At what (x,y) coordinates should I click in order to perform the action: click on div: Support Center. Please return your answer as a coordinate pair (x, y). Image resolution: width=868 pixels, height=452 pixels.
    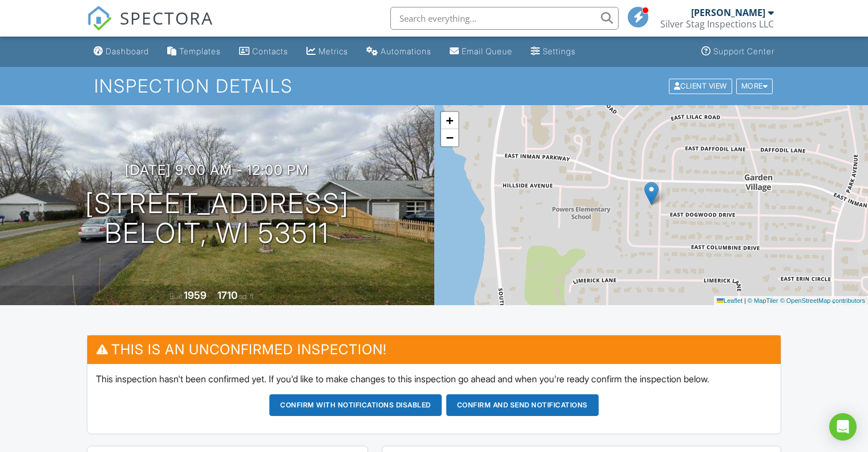
    Looking at the image, I should click on (744, 51).